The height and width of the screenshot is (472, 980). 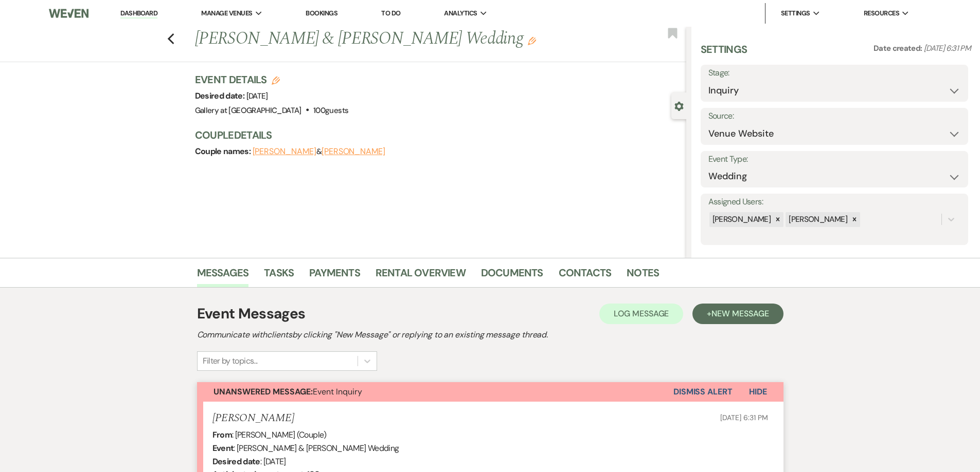 What do you see at coordinates (223, 448) in the screenshot?
I see `b: Event` at bounding box center [223, 448].